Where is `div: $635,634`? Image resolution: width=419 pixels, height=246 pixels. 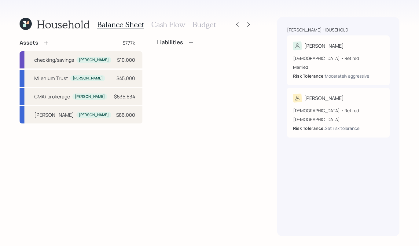 div: $635,634 is located at coordinates (124, 97).